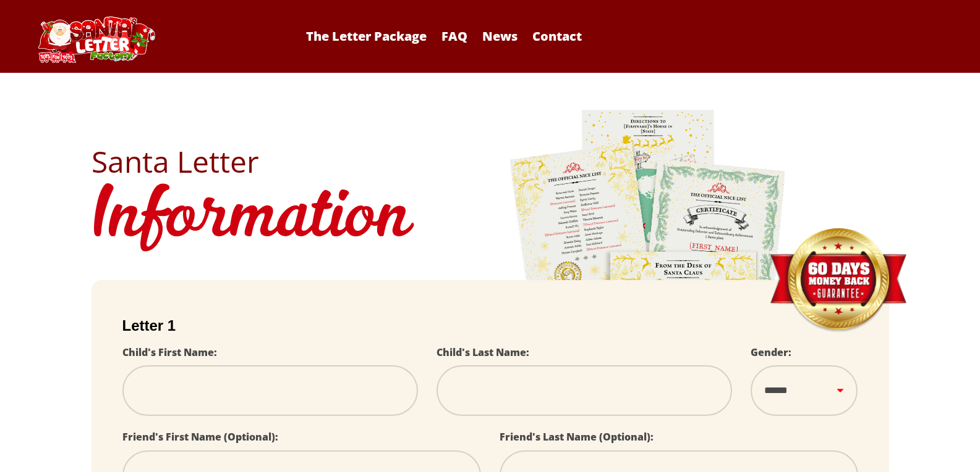 Image resolution: width=980 pixels, height=472 pixels. What do you see at coordinates (771, 353) in the screenshot?
I see `label: Gender:` at bounding box center [771, 353].